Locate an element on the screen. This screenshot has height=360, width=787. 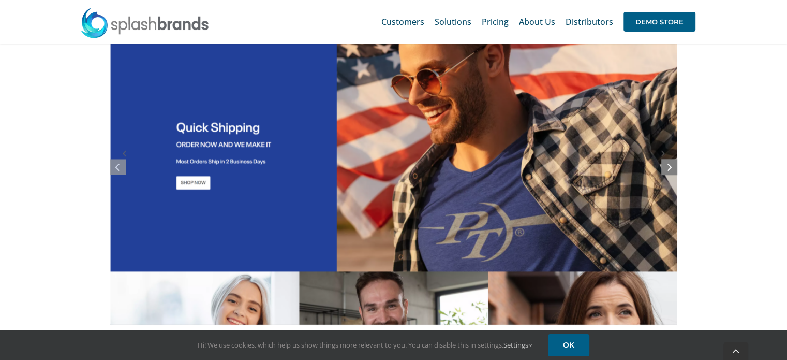
span: Distributors is located at coordinates (590, 22).